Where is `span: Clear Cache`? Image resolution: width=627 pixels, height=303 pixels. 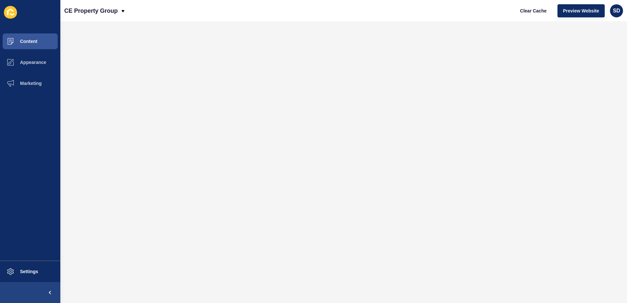
span: Clear Cache is located at coordinates (533, 11).